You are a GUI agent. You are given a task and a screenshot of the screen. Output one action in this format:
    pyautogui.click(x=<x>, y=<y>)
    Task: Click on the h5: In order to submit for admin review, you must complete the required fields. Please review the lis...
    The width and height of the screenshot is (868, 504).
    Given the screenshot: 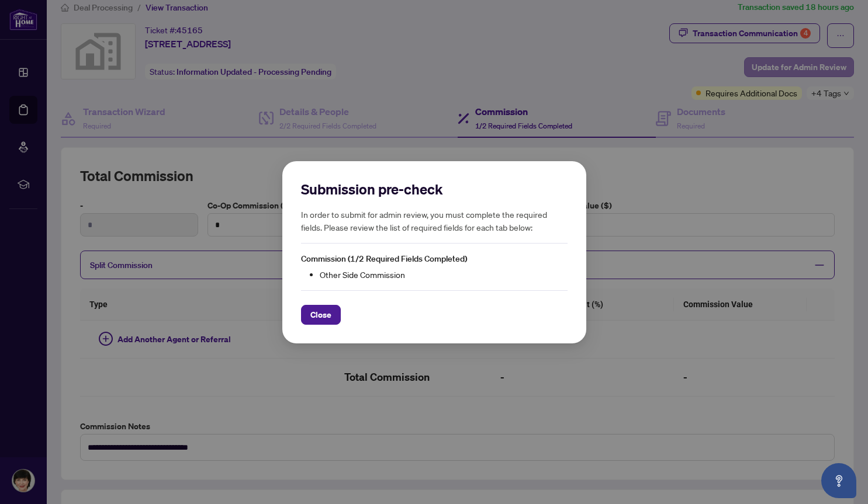 What is the action you would take?
    pyautogui.click(x=434, y=221)
    